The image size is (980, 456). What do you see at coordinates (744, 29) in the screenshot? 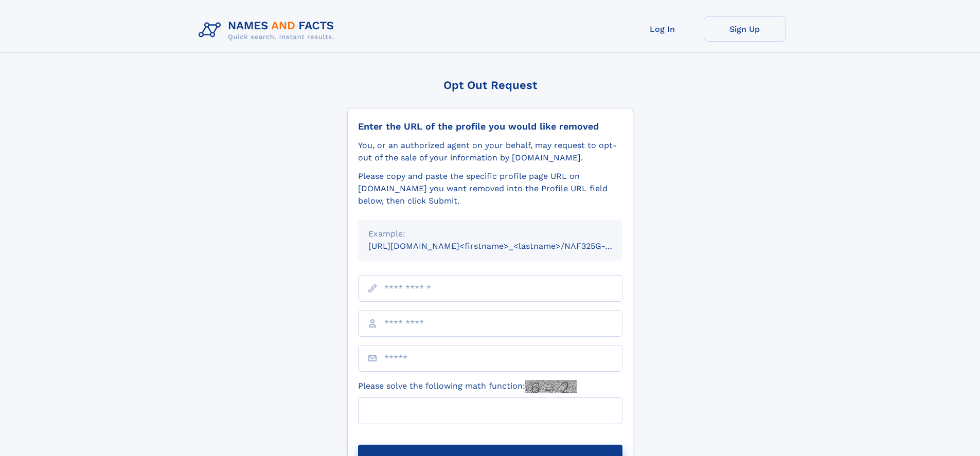
I see `a: Sign Up` at bounding box center [744, 29].